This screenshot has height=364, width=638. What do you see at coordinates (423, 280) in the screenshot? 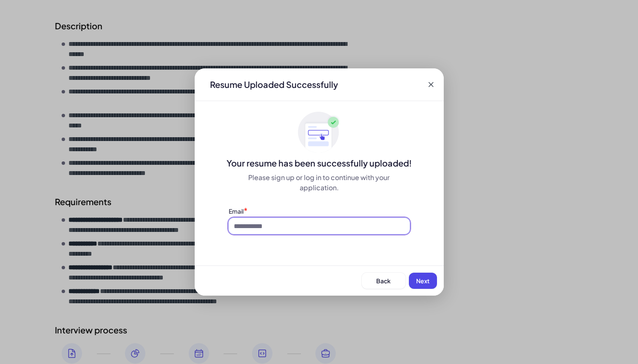
I see `button: Next` at bounding box center [423, 280].